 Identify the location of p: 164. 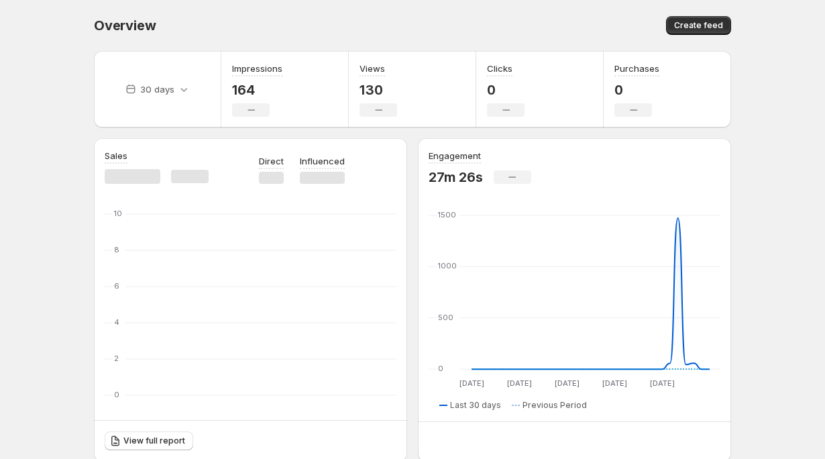
(257, 90).